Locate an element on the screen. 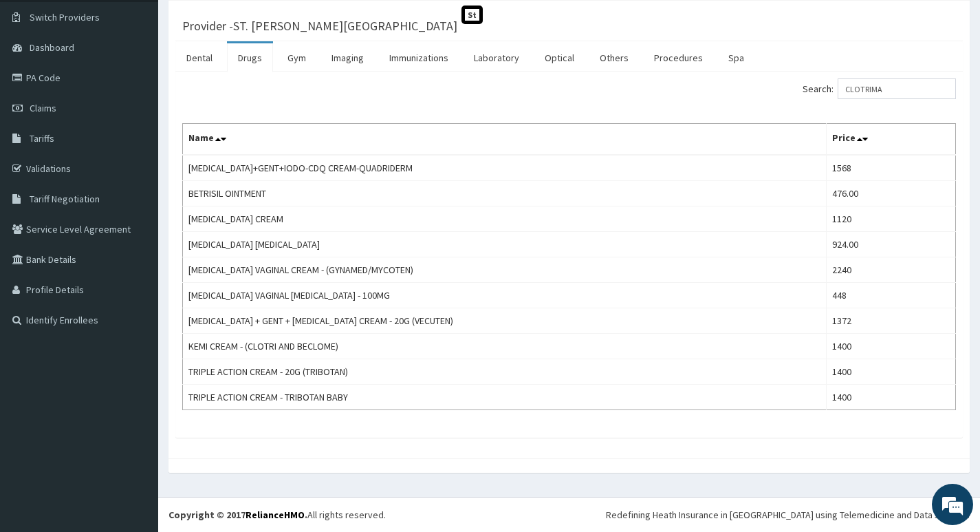 The width and height of the screenshot is (980, 532). td: 924.00 is located at coordinates (890, 245).